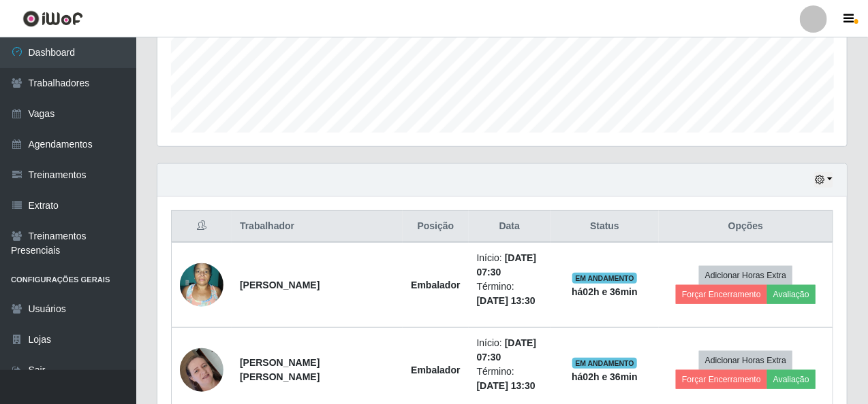 The width and height of the screenshot is (868, 404). I want to click on img: CoreUI Logo, so click(52, 18).